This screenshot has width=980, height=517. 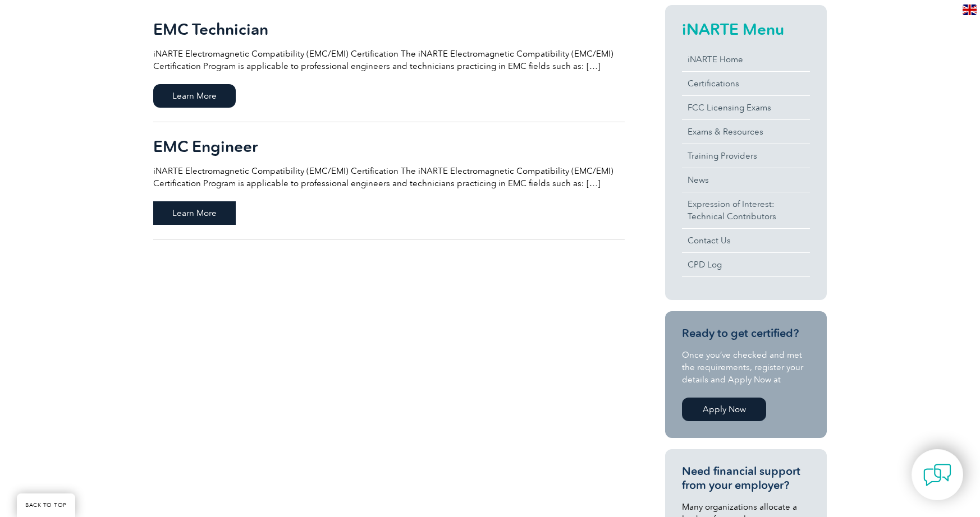 What do you see at coordinates (46, 505) in the screenshot?
I see `a: BACK TO TOP` at bounding box center [46, 505].